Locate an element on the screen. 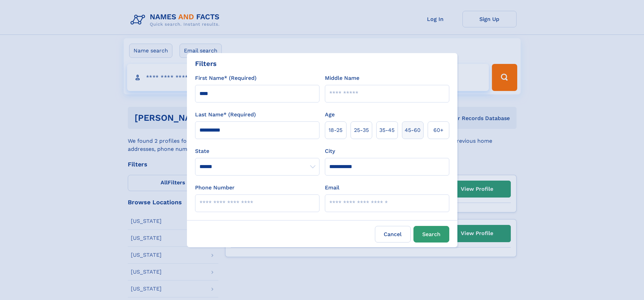 This screenshot has height=300, width=644. label: Age is located at coordinates (330, 115).